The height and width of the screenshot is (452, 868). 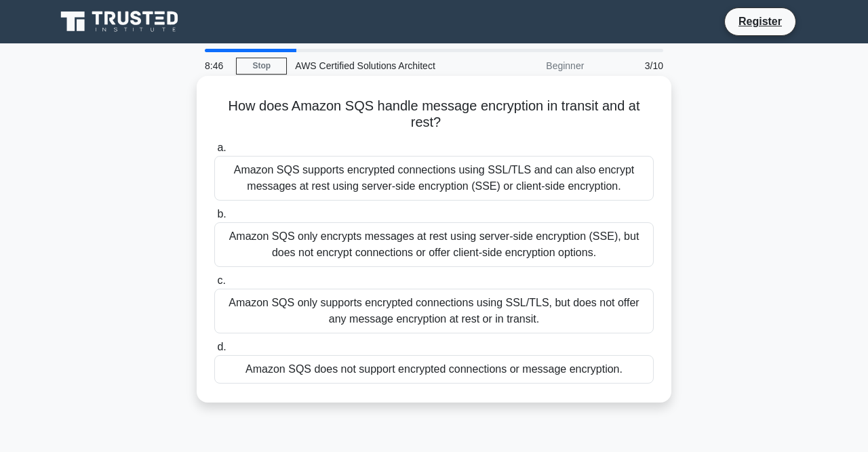 What do you see at coordinates (221, 147) in the screenshot?
I see `span: a.` at bounding box center [221, 147].